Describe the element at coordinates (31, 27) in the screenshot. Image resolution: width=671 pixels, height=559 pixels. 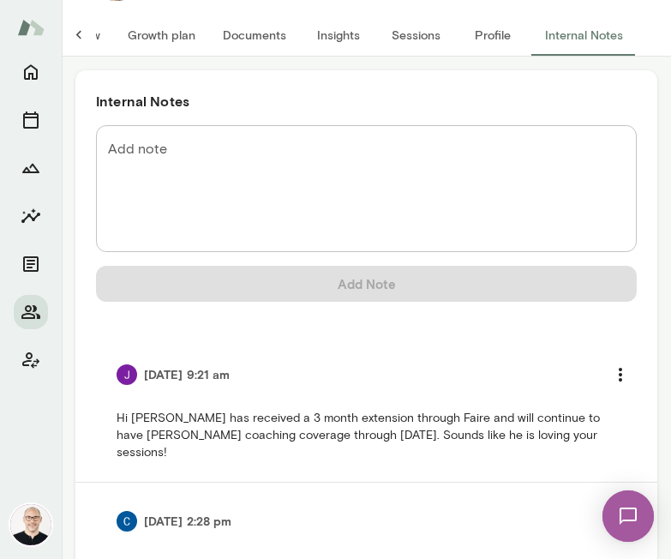
I see `img: Mento` at that location.